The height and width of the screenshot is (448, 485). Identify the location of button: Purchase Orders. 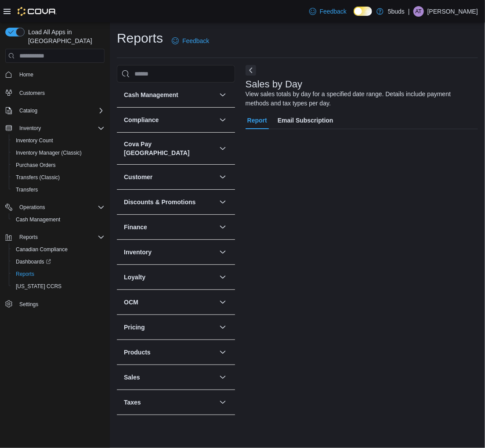
(59, 165).